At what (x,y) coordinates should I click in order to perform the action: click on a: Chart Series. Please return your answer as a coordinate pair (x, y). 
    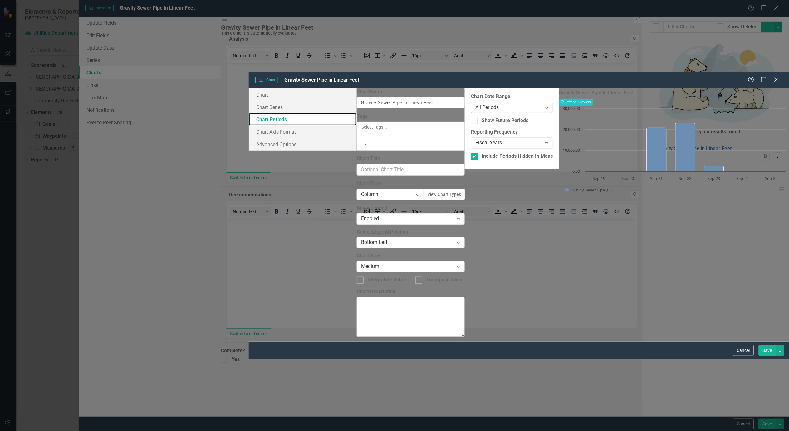
    Looking at the image, I should click on (303, 107).